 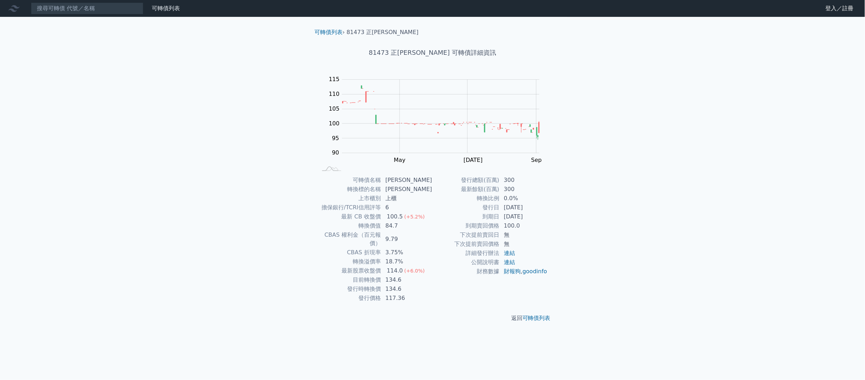 What do you see at coordinates (407, 226) in the screenshot?
I see `td: 84.7` at bounding box center [407, 226].